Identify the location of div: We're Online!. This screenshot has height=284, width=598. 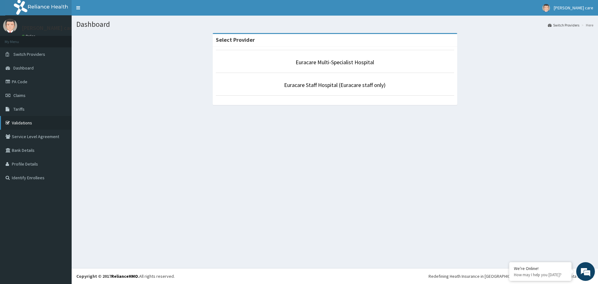
(541, 268).